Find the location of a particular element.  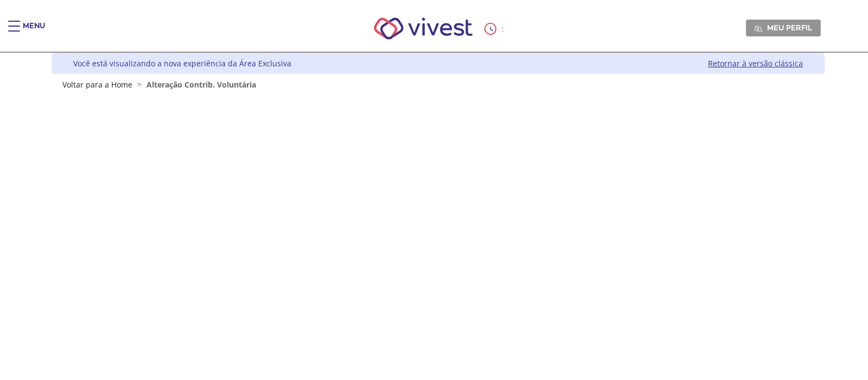

div: Menu is located at coordinates (33, 32).